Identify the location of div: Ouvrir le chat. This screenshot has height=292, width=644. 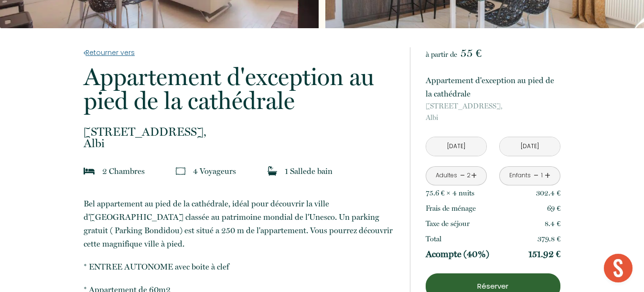
(618, 268).